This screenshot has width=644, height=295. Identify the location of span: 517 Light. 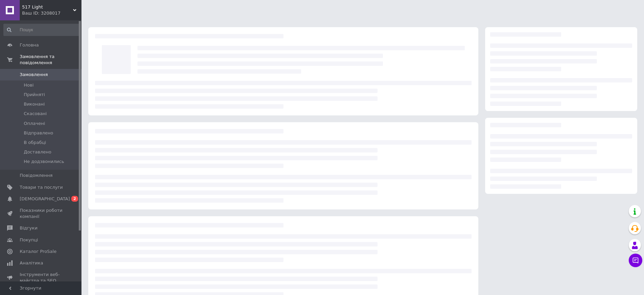
(47, 7).